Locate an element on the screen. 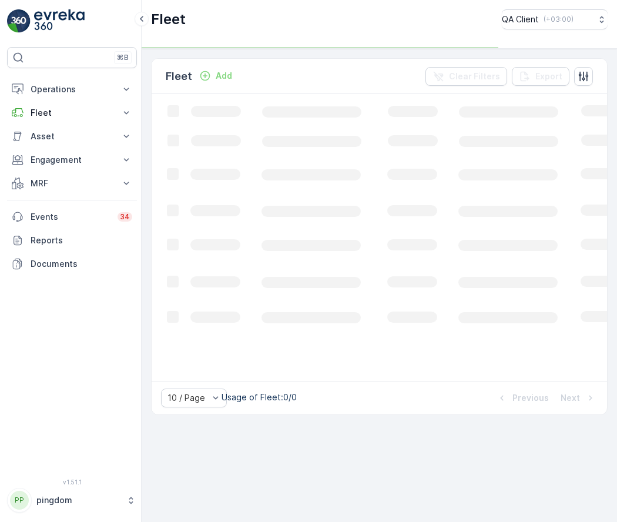 This screenshot has width=617, height=522. button: Fleet is located at coordinates (72, 113).